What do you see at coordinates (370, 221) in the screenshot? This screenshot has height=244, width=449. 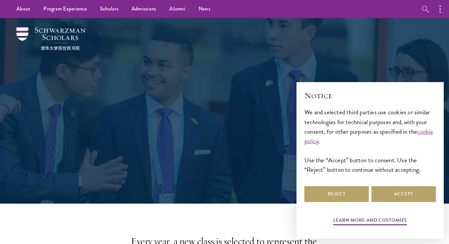 I see `button: Learn more and customize` at bounding box center [370, 221].